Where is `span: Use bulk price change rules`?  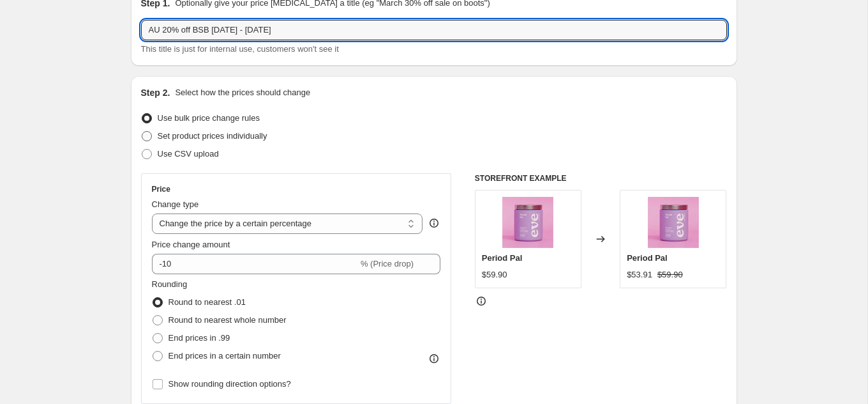
span: Use bulk price change rules is located at coordinates (209, 118).